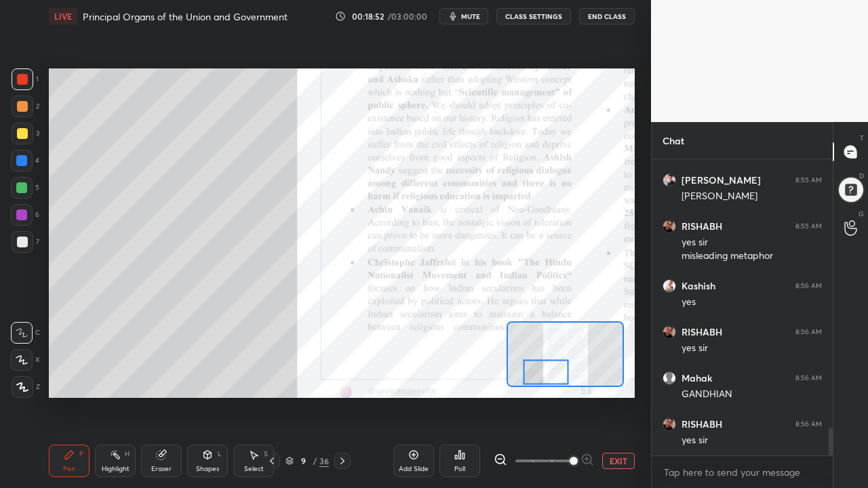 The height and width of the screenshot is (488, 868). I want to click on p: G, so click(861, 214).